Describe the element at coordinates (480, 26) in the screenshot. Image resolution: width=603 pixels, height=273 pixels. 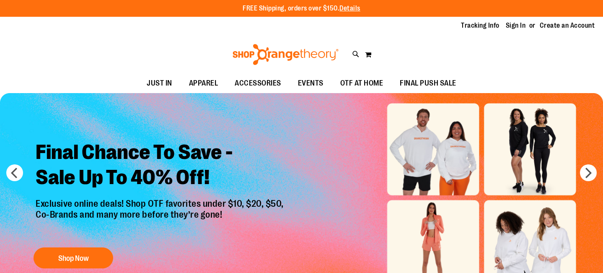
I see `a: Tracking Info` at that location.